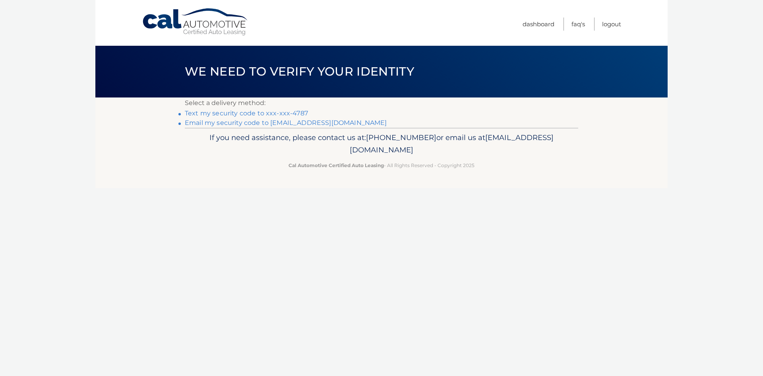  I want to click on span: We need to verify your identity, so click(299, 71).